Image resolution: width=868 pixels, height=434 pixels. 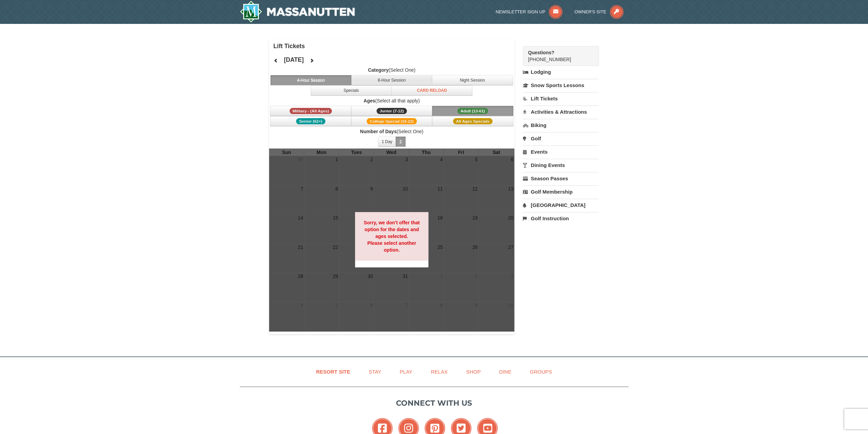 What do you see at coordinates (333, 371) in the screenshot?
I see `a: Resort Site` at bounding box center [333, 371].